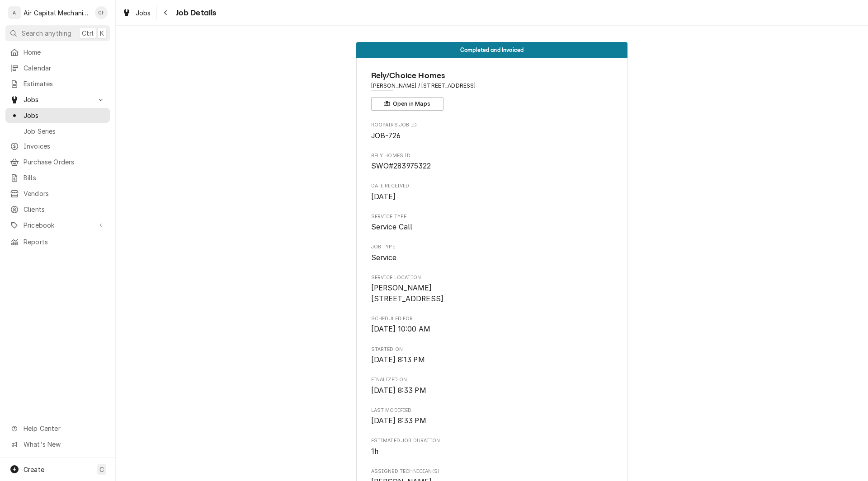  What do you see at coordinates (64, 131) in the screenshot?
I see `span: Job Series` at bounding box center [64, 131].